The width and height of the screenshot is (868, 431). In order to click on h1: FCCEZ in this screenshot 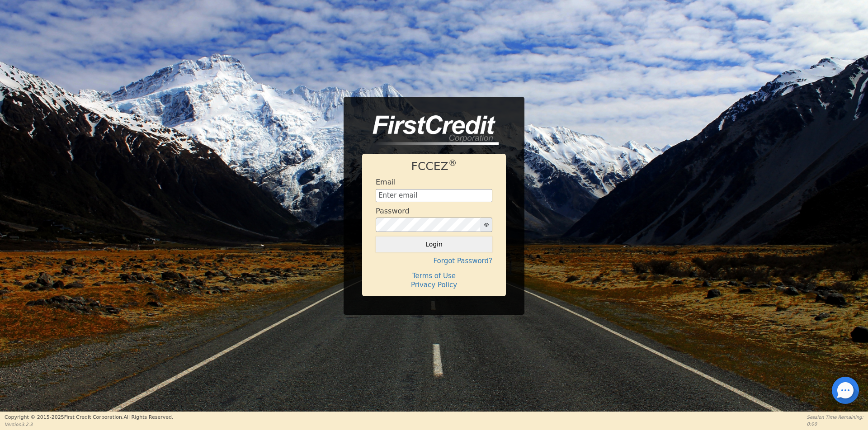, I will do `click(434, 166)`.